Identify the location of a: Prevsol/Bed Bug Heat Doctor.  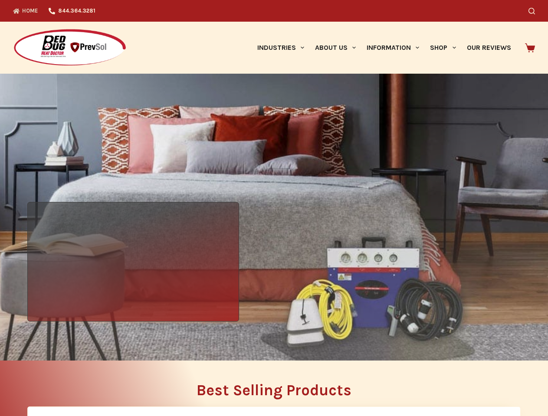
(70, 48).